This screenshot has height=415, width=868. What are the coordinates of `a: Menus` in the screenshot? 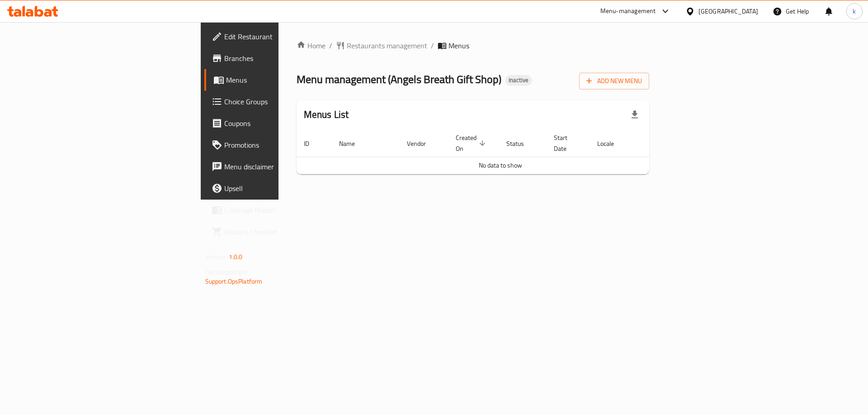 It's located at (275, 80).